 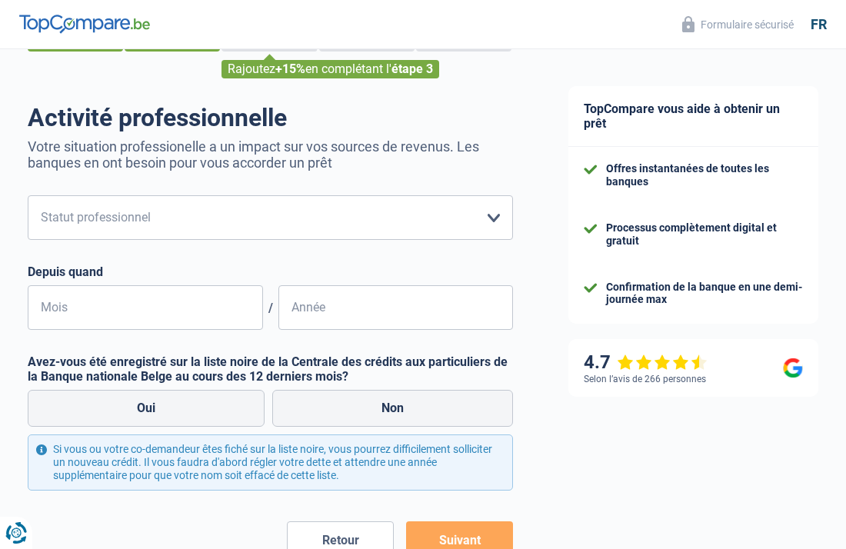 I want to click on img: TopCompare Logo, so click(x=85, y=24).